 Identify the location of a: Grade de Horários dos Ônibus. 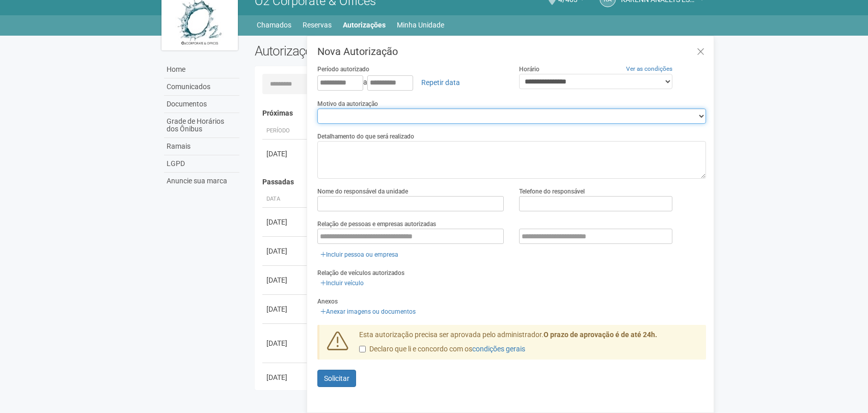
(202, 125).